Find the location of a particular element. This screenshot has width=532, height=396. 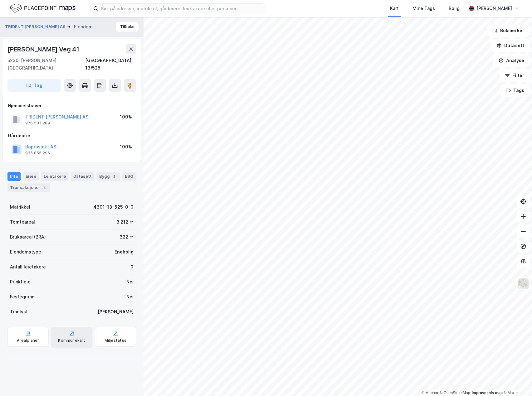

div: 4601-13-525-0-0 is located at coordinates (113, 207).